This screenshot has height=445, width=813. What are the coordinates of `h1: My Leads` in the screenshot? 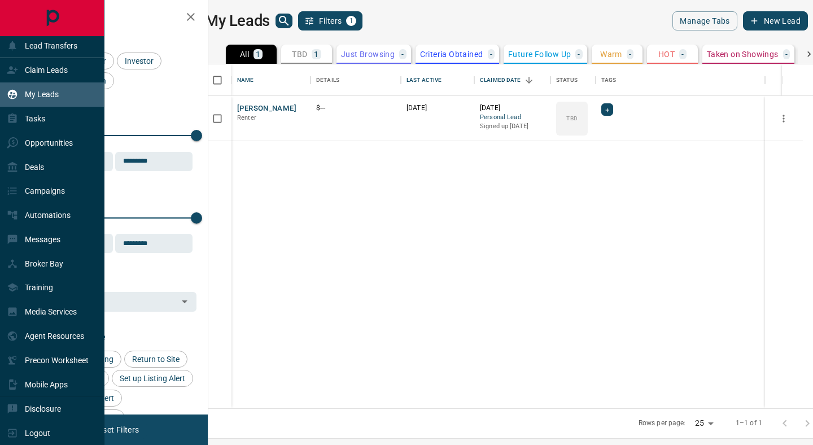 It's located at (237, 21).